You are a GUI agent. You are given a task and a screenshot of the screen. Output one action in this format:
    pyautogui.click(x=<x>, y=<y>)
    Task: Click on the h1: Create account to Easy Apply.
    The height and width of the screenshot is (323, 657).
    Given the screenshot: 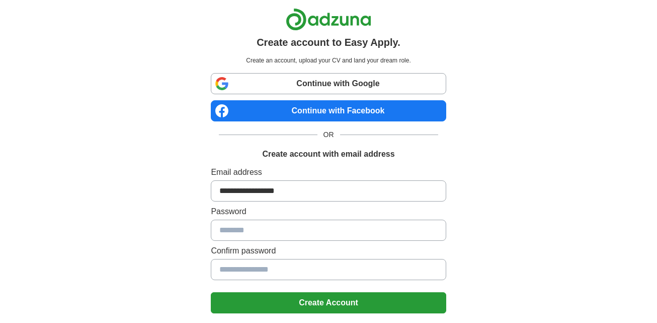 What is the action you would take?
    pyautogui.click(x=329, y=42)
    